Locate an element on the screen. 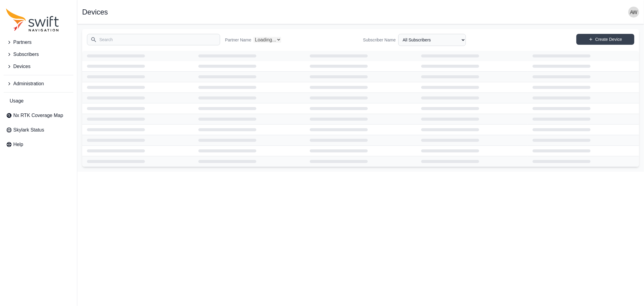 This screenshot has width=644, height=306. span: Subscribers is located at coordinates (26, 55).